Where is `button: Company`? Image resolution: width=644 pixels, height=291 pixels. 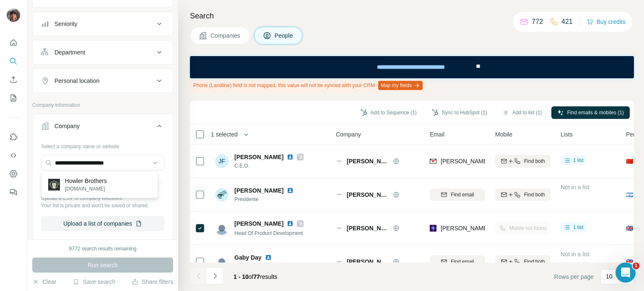 button: Company is located at coordinates (103, 127).